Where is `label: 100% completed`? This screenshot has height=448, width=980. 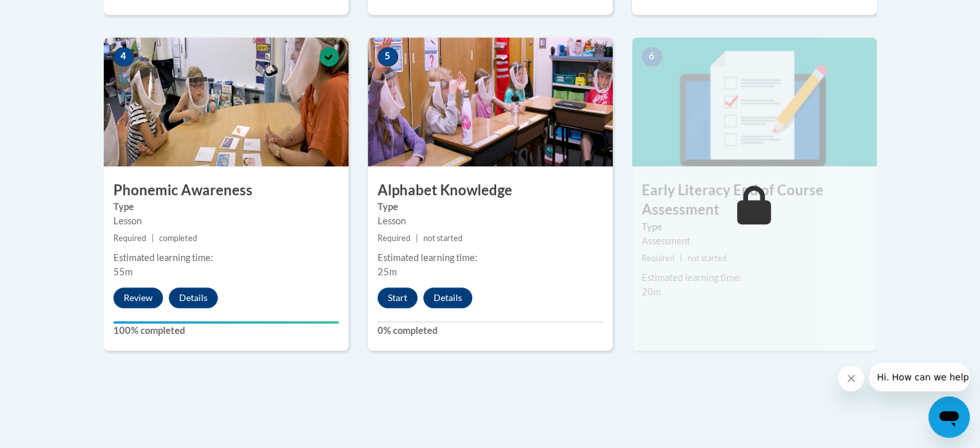 label: 100% completed is located at coordinates (226, 330).